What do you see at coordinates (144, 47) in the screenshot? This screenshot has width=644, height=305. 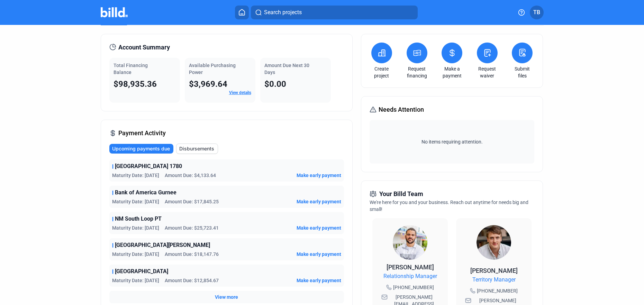 I see `span: Account Summary` at bounding box center [144, 47].